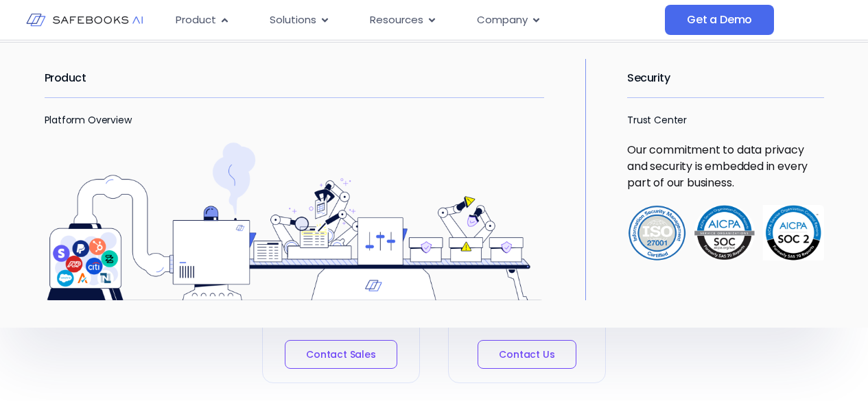 This screenshot has height=401, width=868. What do you see at coordinates (527, 355) in the screenshot?
I see `span: Contact Us` at bounding box center [527, 355].